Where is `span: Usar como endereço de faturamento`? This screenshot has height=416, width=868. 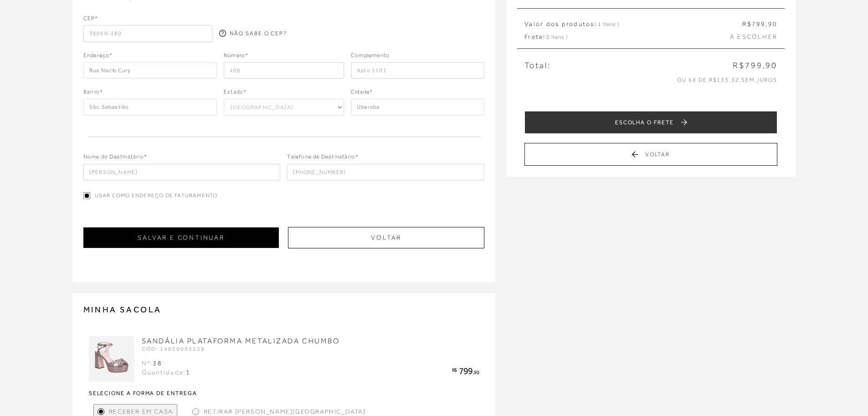
span: Usar como endereço de faturamento is located at coordinates (156, 195).